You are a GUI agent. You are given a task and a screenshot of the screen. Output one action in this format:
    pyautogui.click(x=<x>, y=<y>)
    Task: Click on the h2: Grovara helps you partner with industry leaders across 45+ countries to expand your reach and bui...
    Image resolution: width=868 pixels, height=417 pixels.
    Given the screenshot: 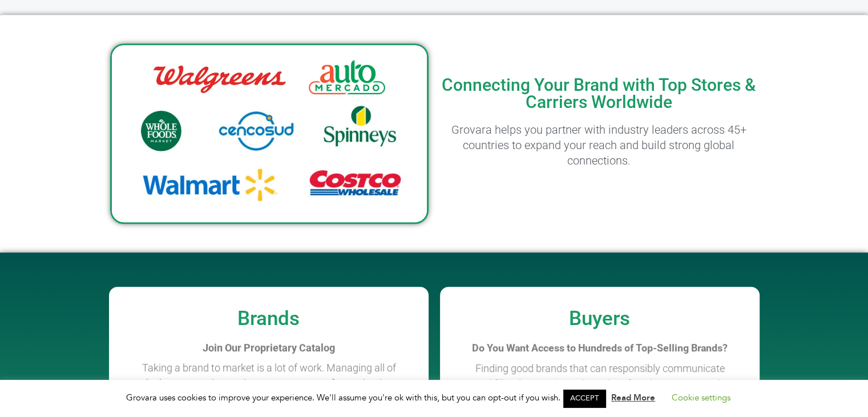 What is the action you would take?
    pyautogui.click(x=599, y=145)
    